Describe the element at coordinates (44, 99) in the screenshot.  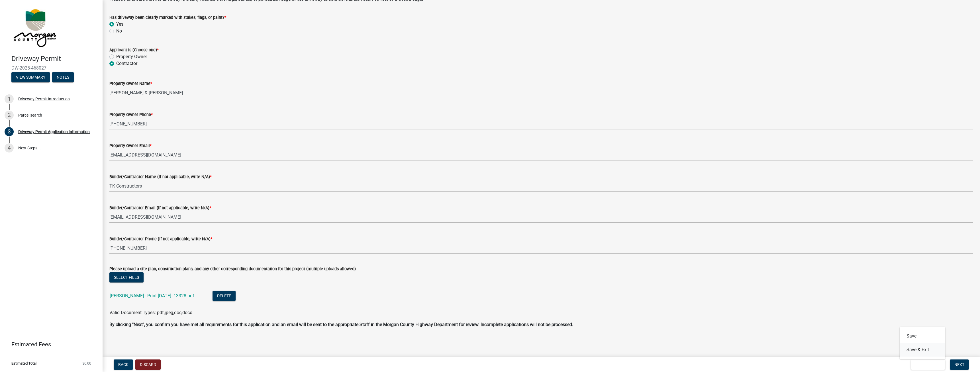
I see `div: Driveway Permit Introduction` at that location.